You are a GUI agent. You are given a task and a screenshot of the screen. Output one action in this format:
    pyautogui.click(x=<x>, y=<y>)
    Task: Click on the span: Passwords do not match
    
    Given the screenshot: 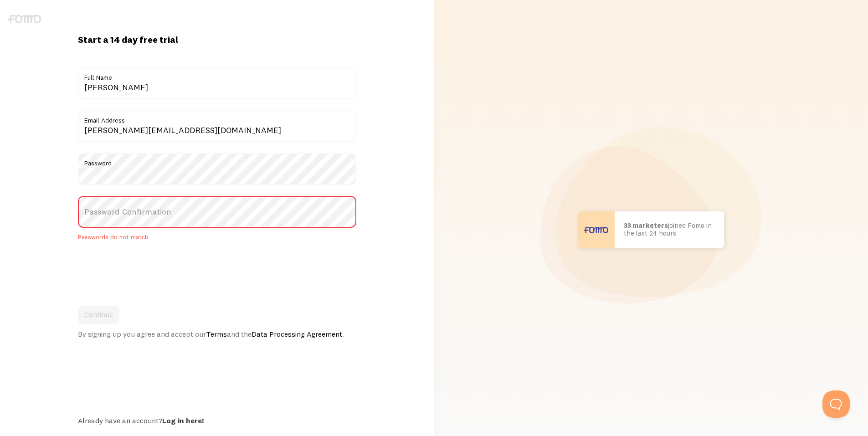 What is the action you would take?
    pyautogui.click(x=217, y=237)
    